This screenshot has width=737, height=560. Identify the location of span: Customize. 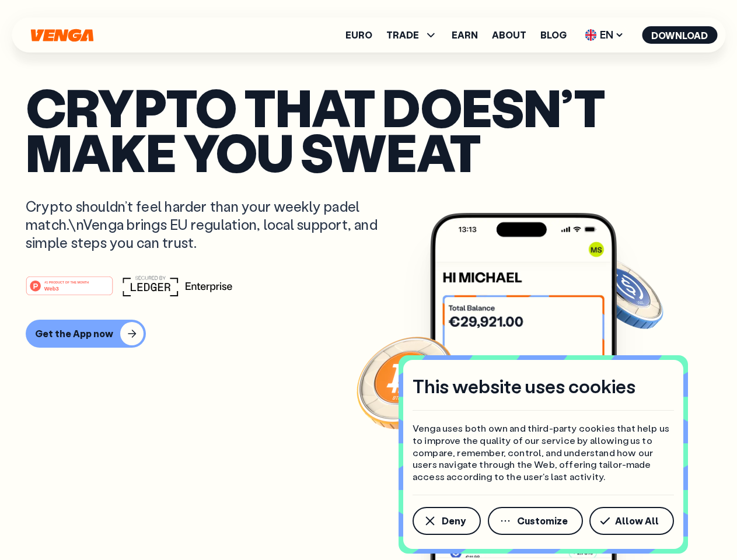
(542, 521).